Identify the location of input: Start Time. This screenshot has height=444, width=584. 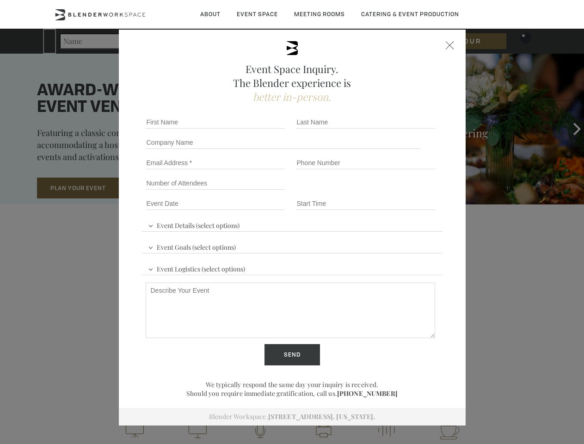
(365, 203).